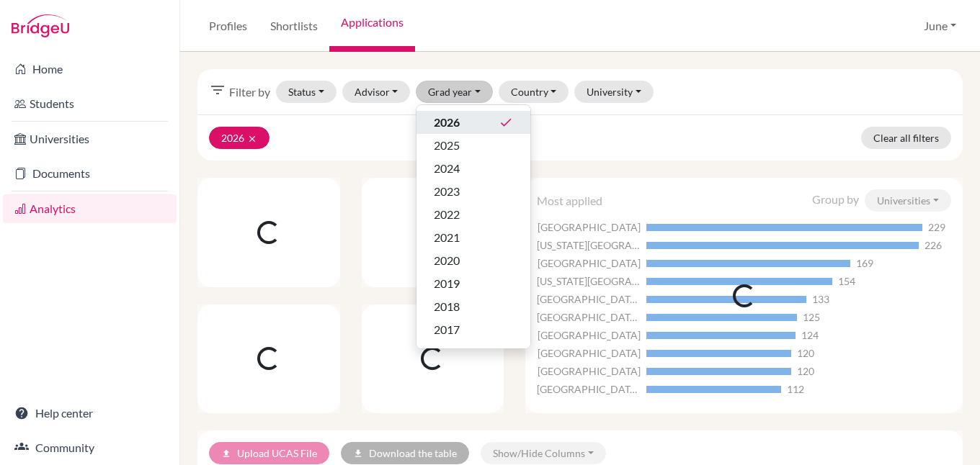 The height and width of the screenshot is (465, 980). I want to click on button: 2023, so click(473, 192).